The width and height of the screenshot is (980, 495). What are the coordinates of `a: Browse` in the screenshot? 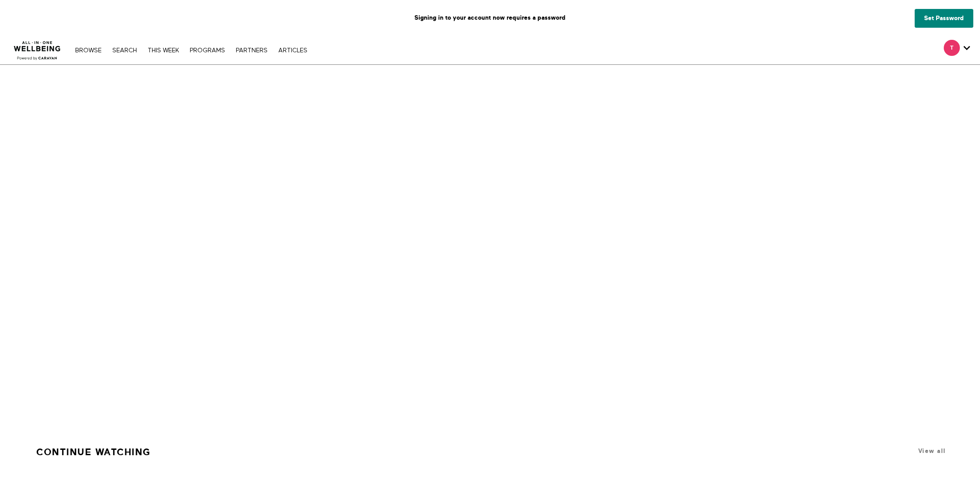 It's located at (88, 51).